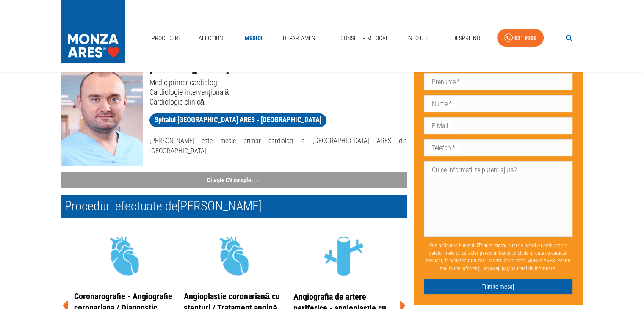 This screenshot has width=644, height=309. I want to click on button: Trimite mesaj, so click(498, 287).